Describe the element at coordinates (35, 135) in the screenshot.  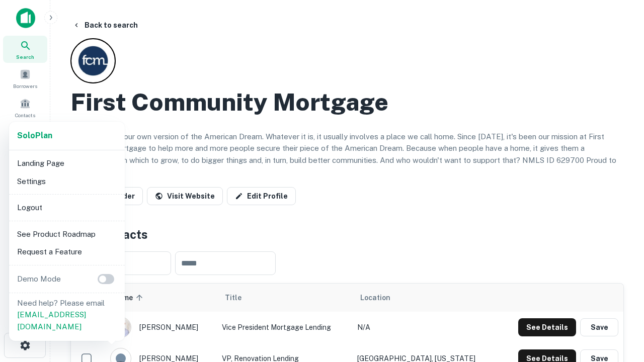
I see `strong: Solo Plan` at that location.